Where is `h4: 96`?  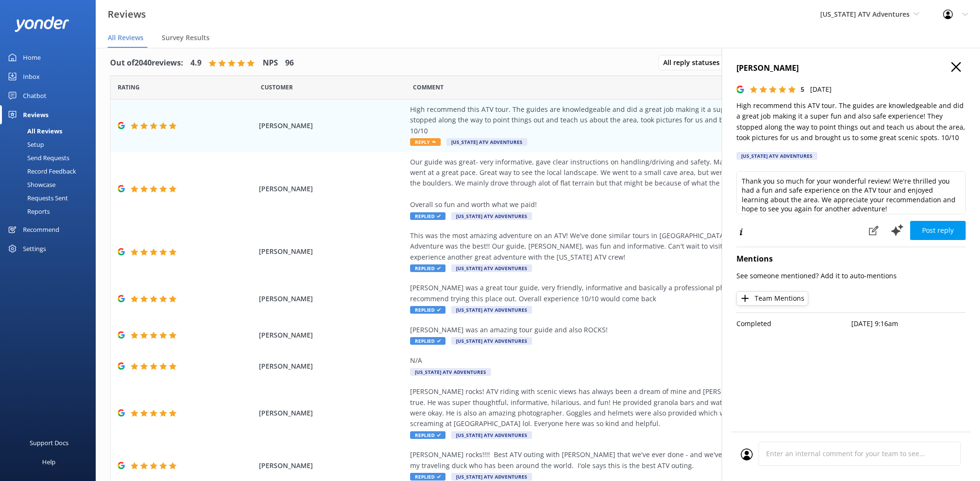
h4: 96 is located at coordinates (290, 63).